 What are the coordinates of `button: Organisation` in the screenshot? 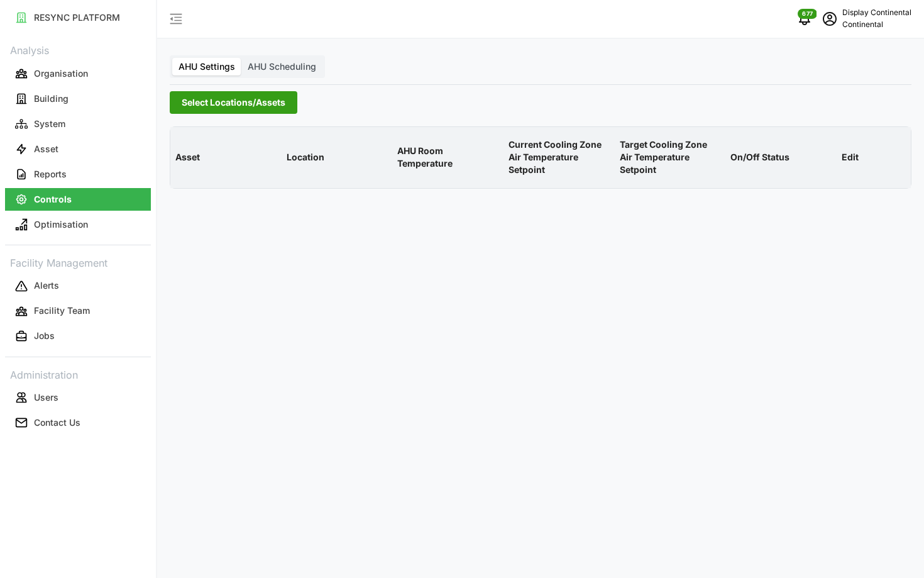 It's located at (78, 74).